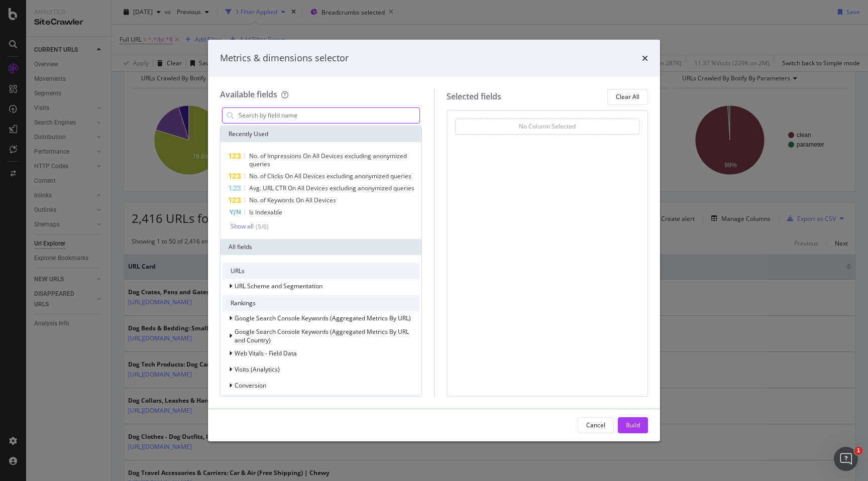  I want to click on span: No. of Keywords On All Devices, so click(292, 200).